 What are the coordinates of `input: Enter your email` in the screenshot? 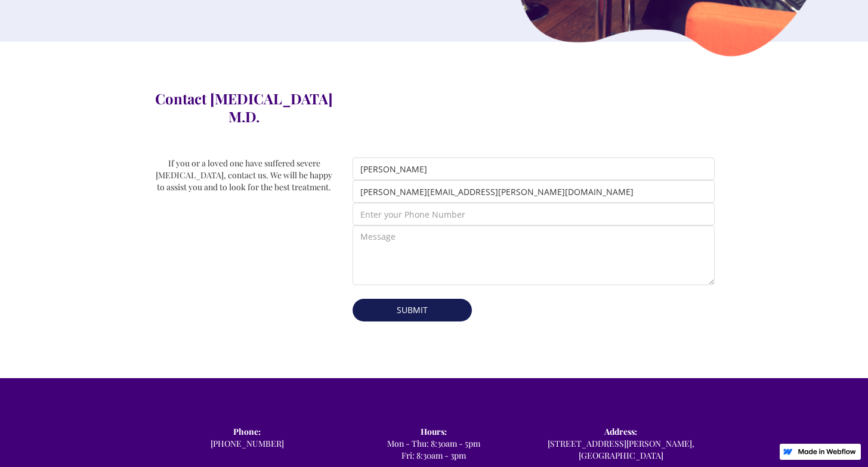 It's located at (533, 191).